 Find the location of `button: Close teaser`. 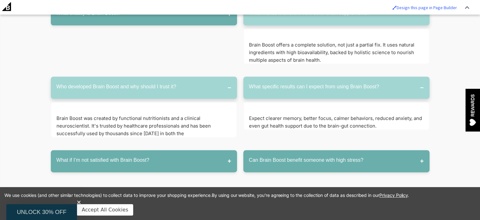

button: Close teaser is located at coordinates (79, 202).